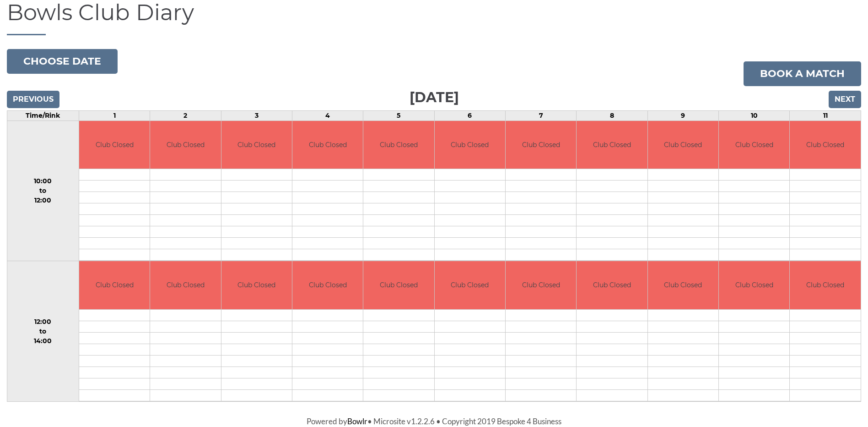  What do you see at coordinates (845, 99) in the screenshot?
I see `input: Next` at bounding box center [845, 99].